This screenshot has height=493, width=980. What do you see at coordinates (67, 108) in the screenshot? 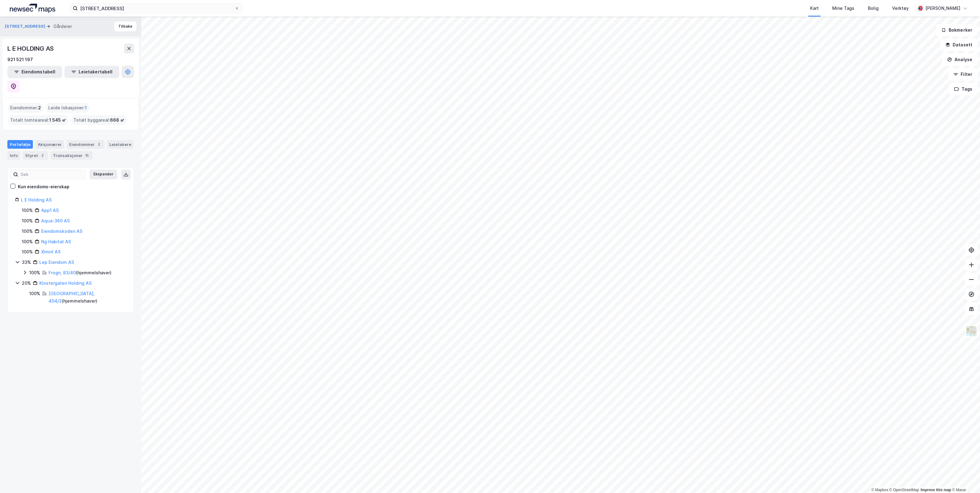
I see `div: Leide lokasjoner :` at bounding box center [67, 108].